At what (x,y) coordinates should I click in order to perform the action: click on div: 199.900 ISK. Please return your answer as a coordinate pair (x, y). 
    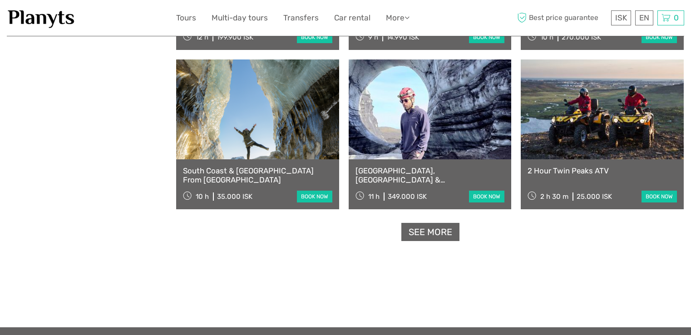
    Looking at the image, I should click on (235, 37).